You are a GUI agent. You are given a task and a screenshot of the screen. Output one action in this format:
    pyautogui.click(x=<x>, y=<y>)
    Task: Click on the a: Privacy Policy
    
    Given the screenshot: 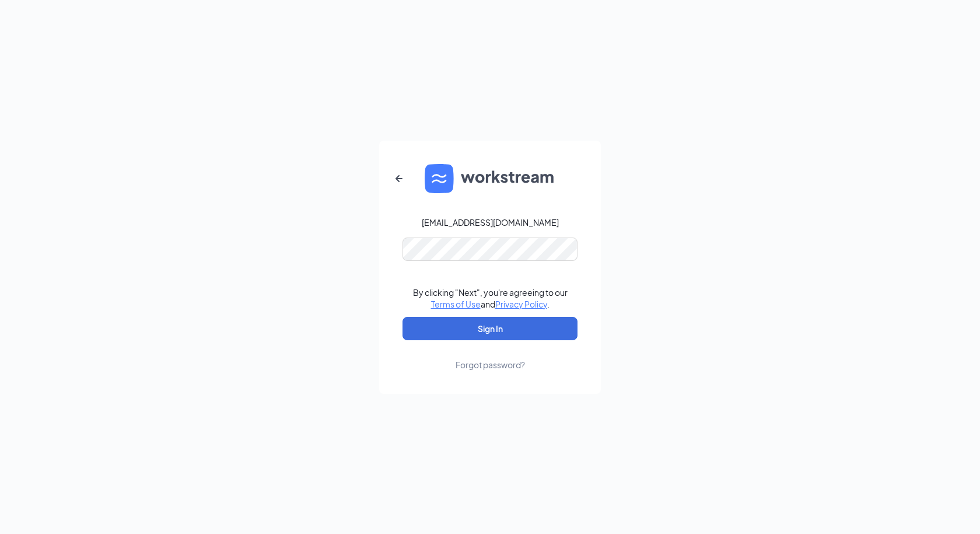 What is the action you would take?
    pyautogui.click(x=521, y=304)
    